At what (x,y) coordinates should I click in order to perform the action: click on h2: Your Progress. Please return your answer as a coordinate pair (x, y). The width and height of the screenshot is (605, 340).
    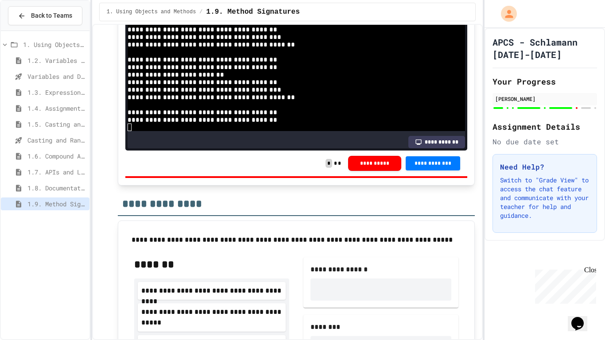
    Looking at the image, I should click on (544, 81).